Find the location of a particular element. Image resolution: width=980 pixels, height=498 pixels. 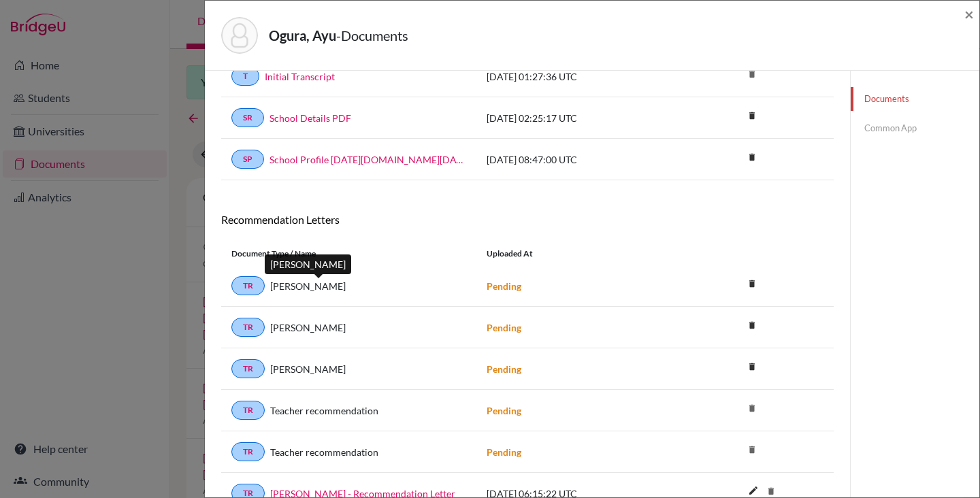

h6: Recommendation Letters is located at coordinates (527, 219).